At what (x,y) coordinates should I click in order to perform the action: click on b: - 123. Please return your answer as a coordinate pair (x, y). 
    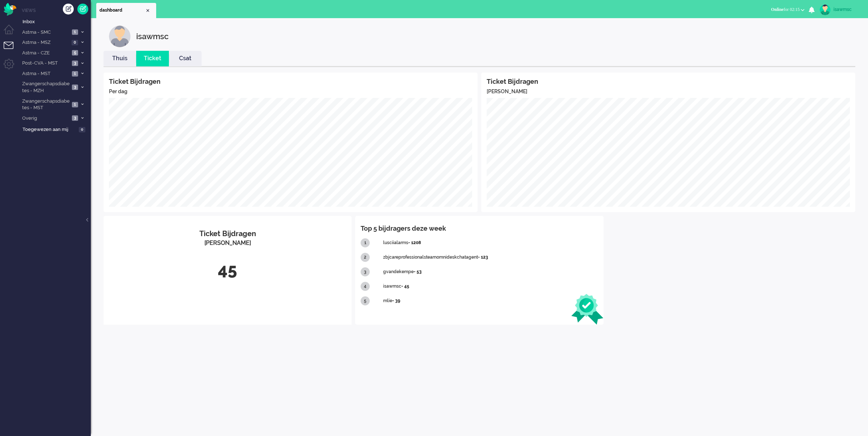
    Looking at the image, I should click on (483, 257).